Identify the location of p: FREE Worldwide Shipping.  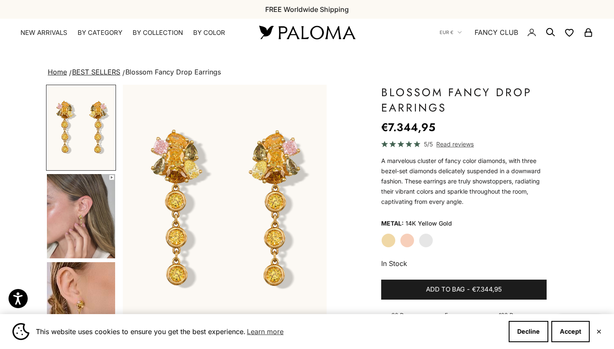
(307, 9).